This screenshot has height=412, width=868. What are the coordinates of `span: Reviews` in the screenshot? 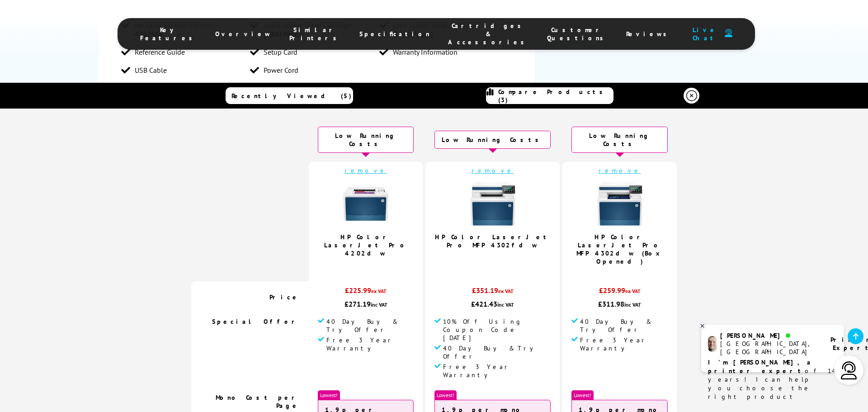 It's located at (649, 34).